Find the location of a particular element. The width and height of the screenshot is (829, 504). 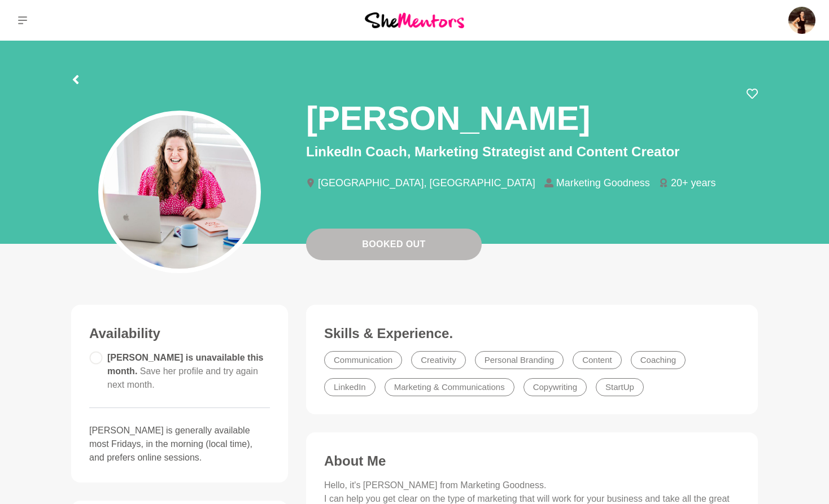

h3: About Me is located at coordinates (531, 461).